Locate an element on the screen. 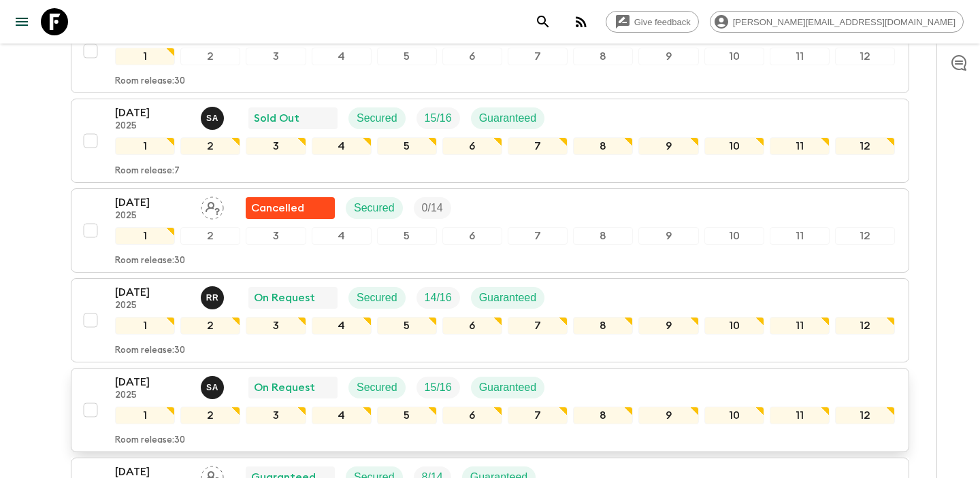  p: 14 / 16 is located at coordinates (438, 298).